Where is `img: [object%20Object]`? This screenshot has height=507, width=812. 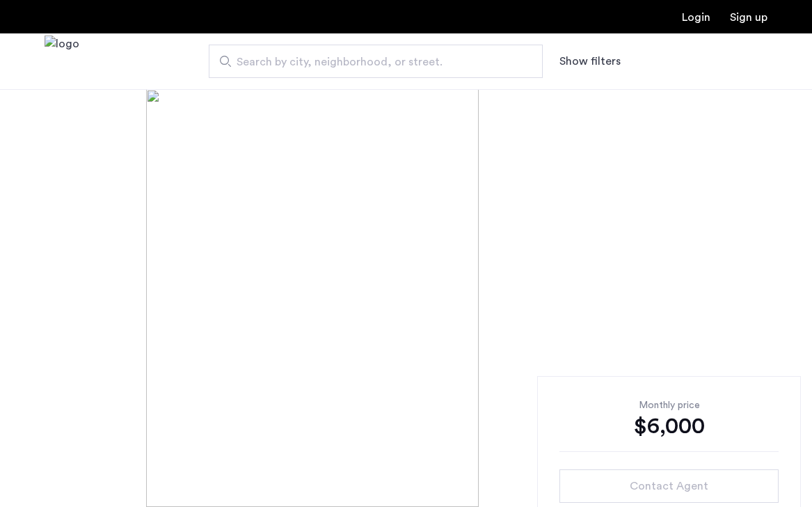 img: [object%20Object] is located at coordinates (405, 297).